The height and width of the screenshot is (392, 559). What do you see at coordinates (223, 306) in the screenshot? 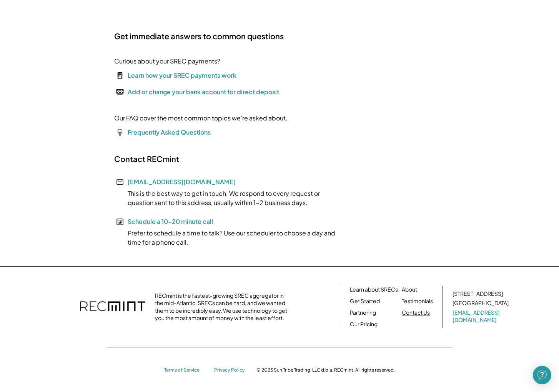
I see `div: RECmint is the fastest-growing SREC aggregator in the mid-Atlantic. SRECs can be hard, and we wan...` at bounding box center [223, 306].